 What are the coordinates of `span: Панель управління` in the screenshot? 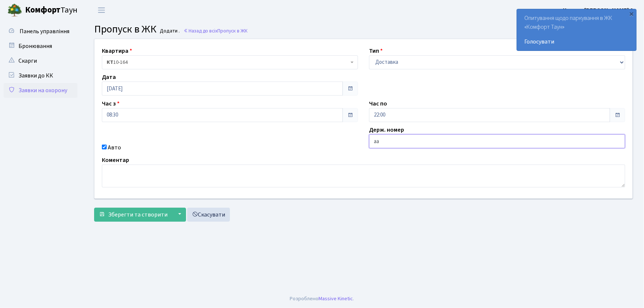 It's located at (44, 31).